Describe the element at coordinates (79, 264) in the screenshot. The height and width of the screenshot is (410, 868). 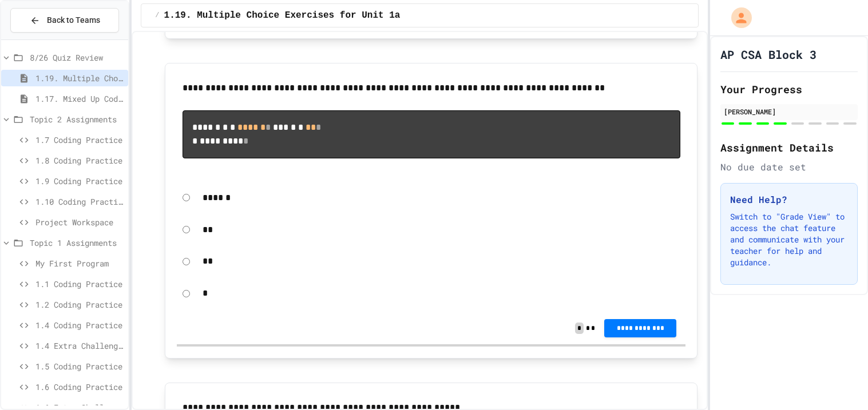
I see `span: My First Program` at that location.